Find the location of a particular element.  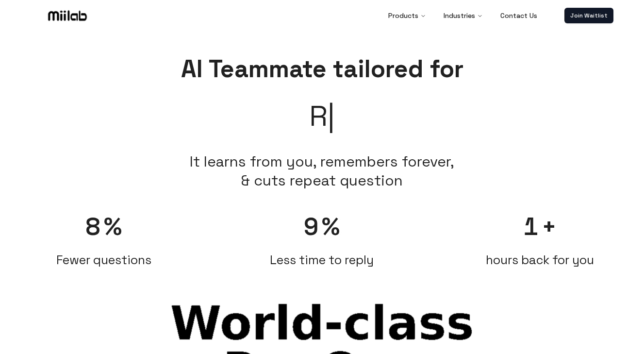

span: 8 is located at coordinates (93, 226).